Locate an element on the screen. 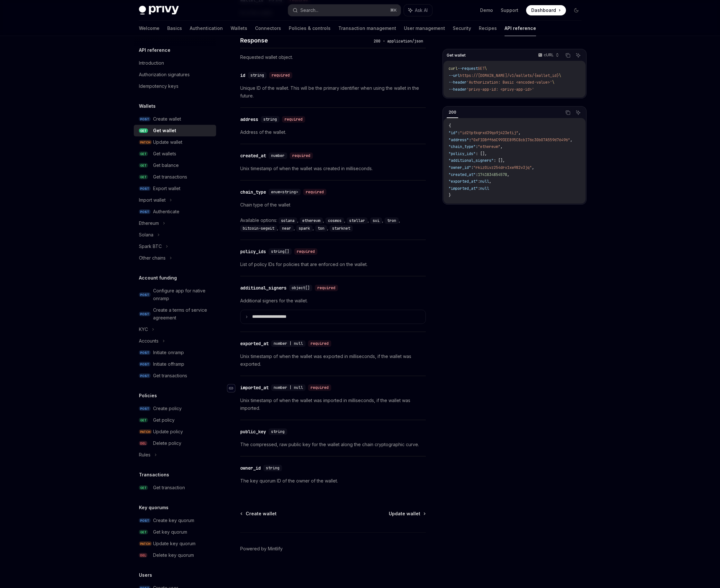 This screenshot has height=588, width=720. div: Other chains is located at coordinates (152, 258).